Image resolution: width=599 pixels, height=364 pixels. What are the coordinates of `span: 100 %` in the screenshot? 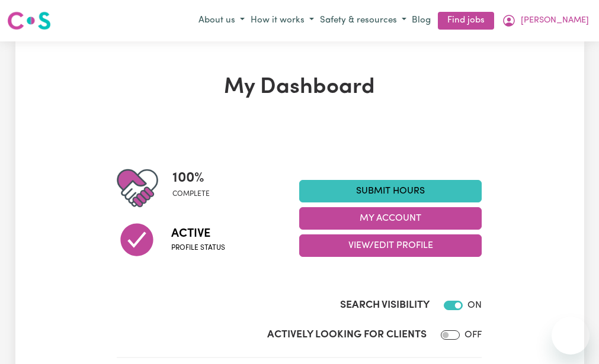 It's located at (190, 179).